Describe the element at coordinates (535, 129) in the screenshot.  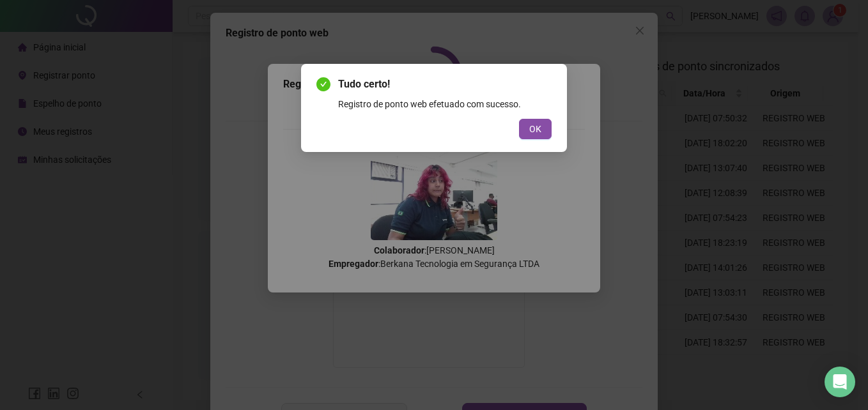
I see `button: OK` at that location.